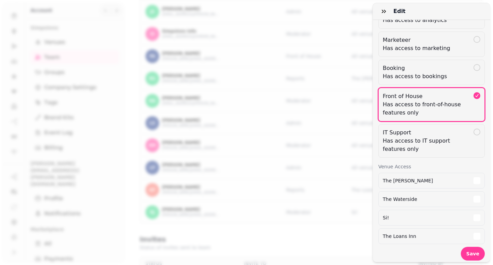  I want to click on p: Front of House, so click(428, 96).